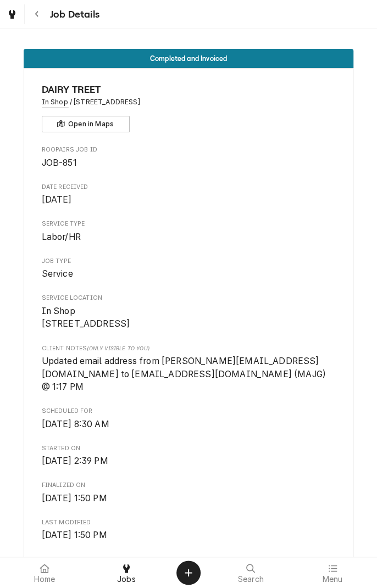  I want to click on div: [object Object], so click(188, 369).